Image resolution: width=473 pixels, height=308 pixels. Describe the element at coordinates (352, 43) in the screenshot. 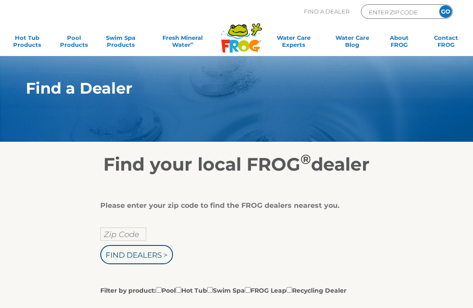

I see `a: Water CareBlog` at that location.